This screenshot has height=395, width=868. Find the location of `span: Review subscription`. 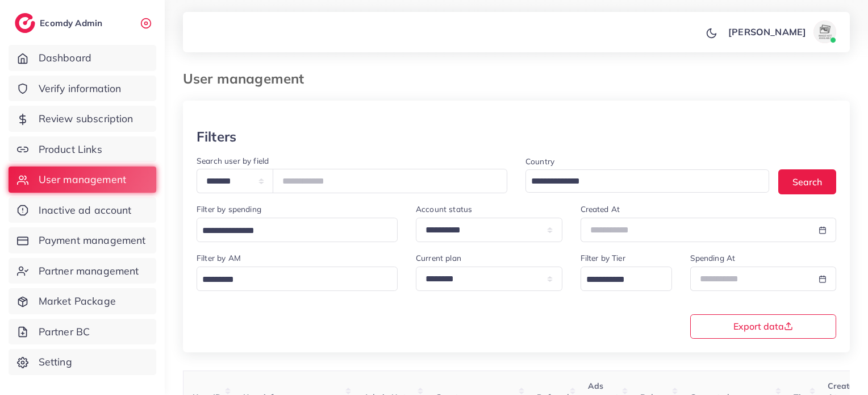

span: Review subscription is located at coordinates (86, 118).